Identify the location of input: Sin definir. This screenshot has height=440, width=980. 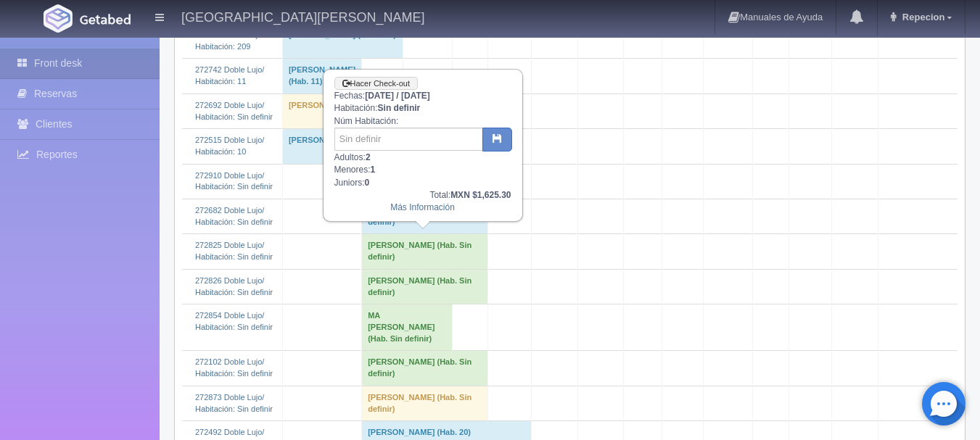
(409, 139).